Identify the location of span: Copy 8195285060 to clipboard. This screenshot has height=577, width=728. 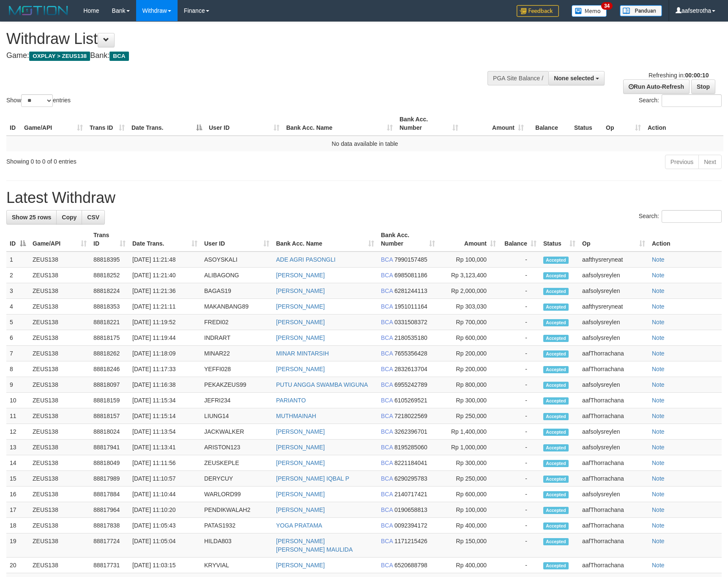
(411, 448).